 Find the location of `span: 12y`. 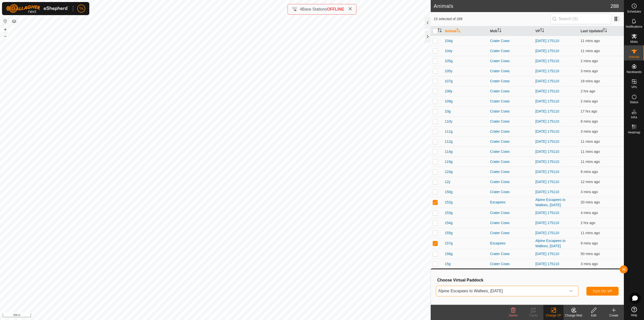

span: 12y is located at coordinates (447, 182).